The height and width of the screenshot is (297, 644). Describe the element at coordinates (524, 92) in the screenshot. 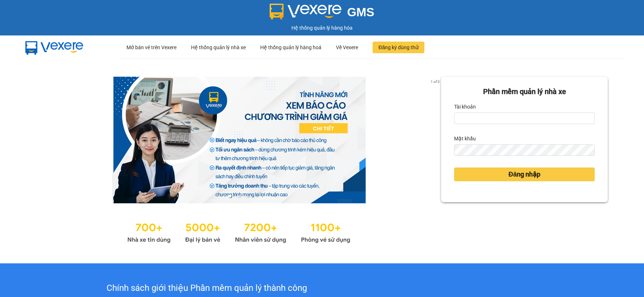

I see `div: Phần mềm quản lý nhà xe` at that location.